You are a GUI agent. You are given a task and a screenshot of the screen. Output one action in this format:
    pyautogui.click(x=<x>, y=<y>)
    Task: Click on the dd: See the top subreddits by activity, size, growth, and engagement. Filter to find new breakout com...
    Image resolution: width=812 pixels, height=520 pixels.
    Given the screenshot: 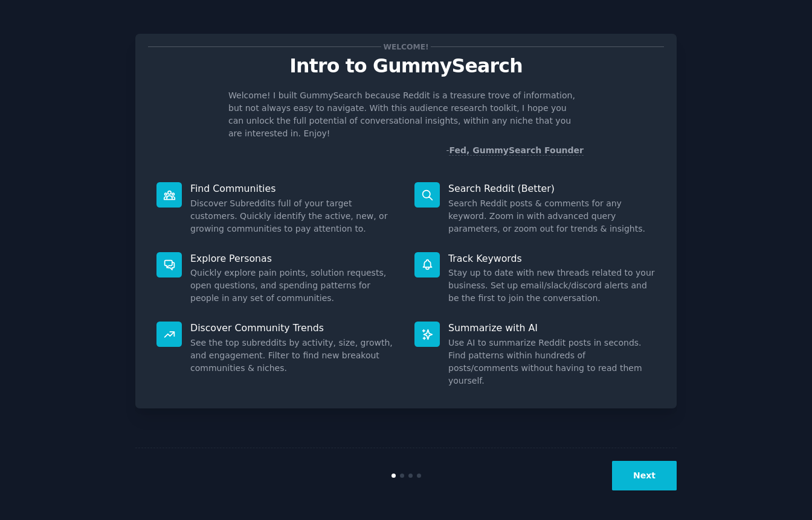 What is the action you would take?
    pyautogui.click(x=294, y=355)
    